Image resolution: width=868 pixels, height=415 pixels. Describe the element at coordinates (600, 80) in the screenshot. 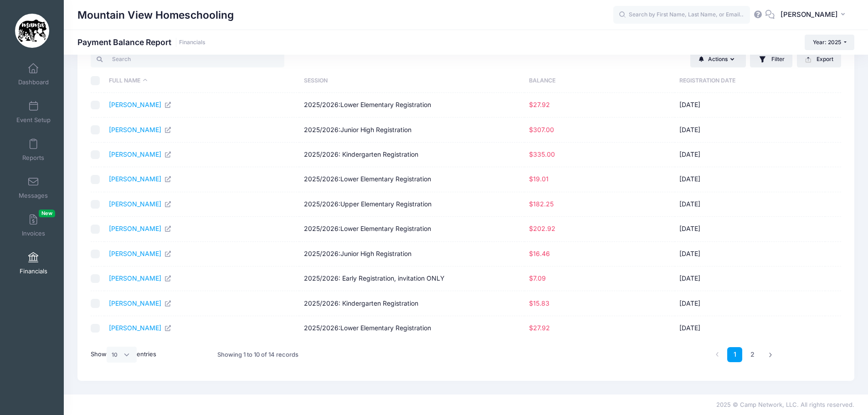

I see `th: Balance: activate to sort column ascending` at that location.